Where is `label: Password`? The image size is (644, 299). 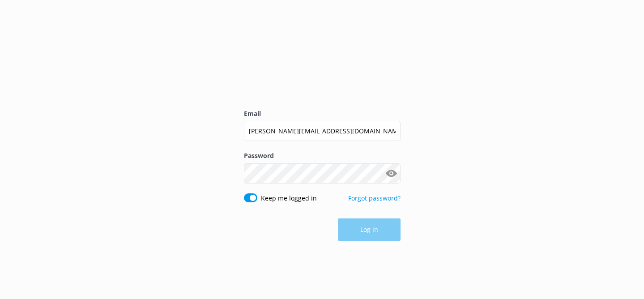 label: Password is located at coordinates (322, 155).